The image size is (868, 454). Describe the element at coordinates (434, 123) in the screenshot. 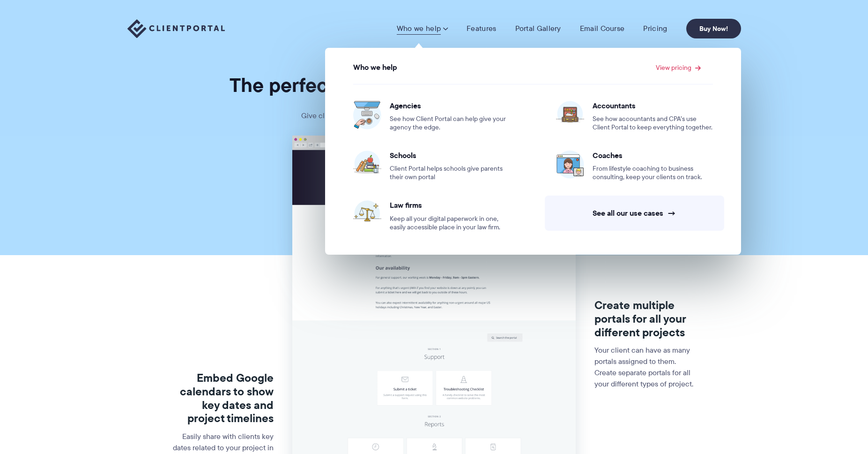

I see `p: Give clients an easy way to access key information about your projects from your WordPress website.` at that location.